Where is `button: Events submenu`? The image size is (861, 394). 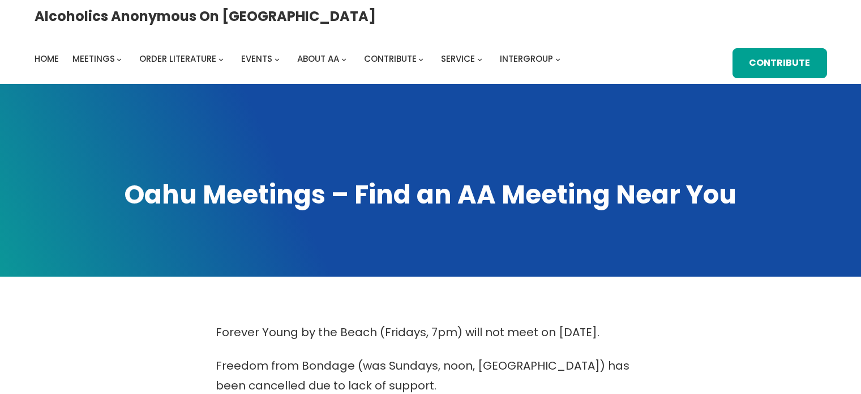
button: Events submenu is located at coordinates (277, 59).